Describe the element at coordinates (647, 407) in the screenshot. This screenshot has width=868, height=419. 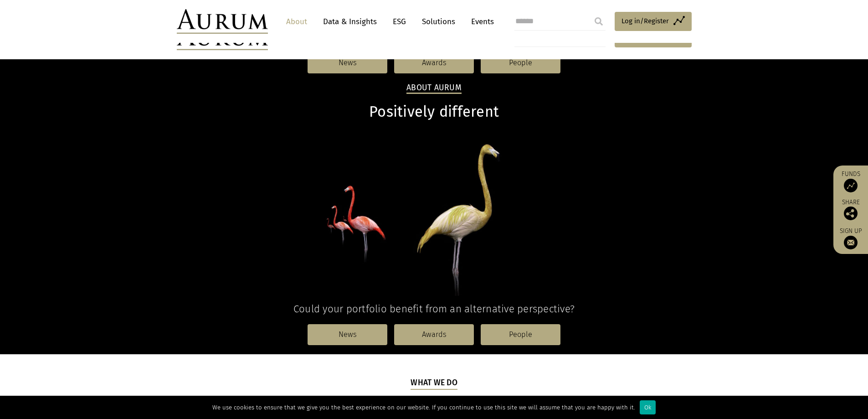
I see `div: Ok` at that location.